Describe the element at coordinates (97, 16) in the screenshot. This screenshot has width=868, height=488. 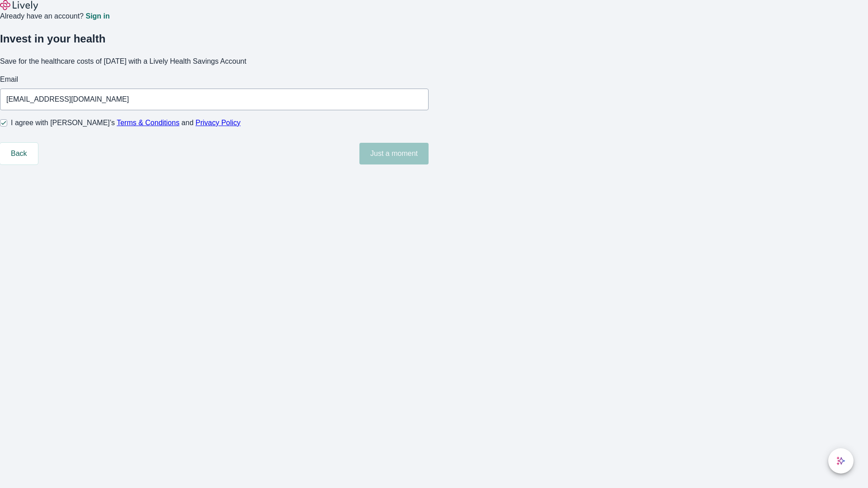
I see `a: Sign in` at that location.